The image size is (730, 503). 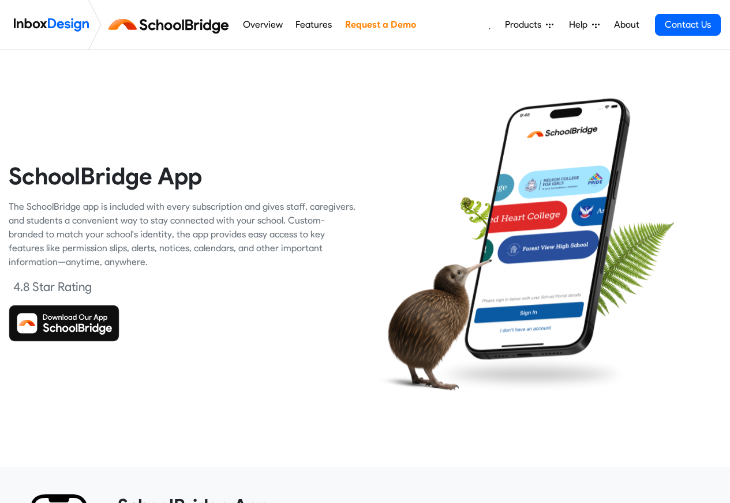 What do you see at coordinates (380, 25) in the screenshot?
I see `a: Request a Demo` at bounding box center [380, 25].